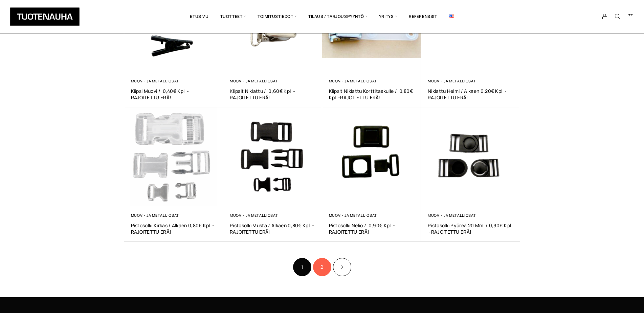 This screenshot has width=644, height=313. Describe the element at coordinates (471, 94) in the screenshot. I see `span: Niklattu helmi / alkaen 0,20€ kpl -RAJOITETTU ERÄ!` at that location.